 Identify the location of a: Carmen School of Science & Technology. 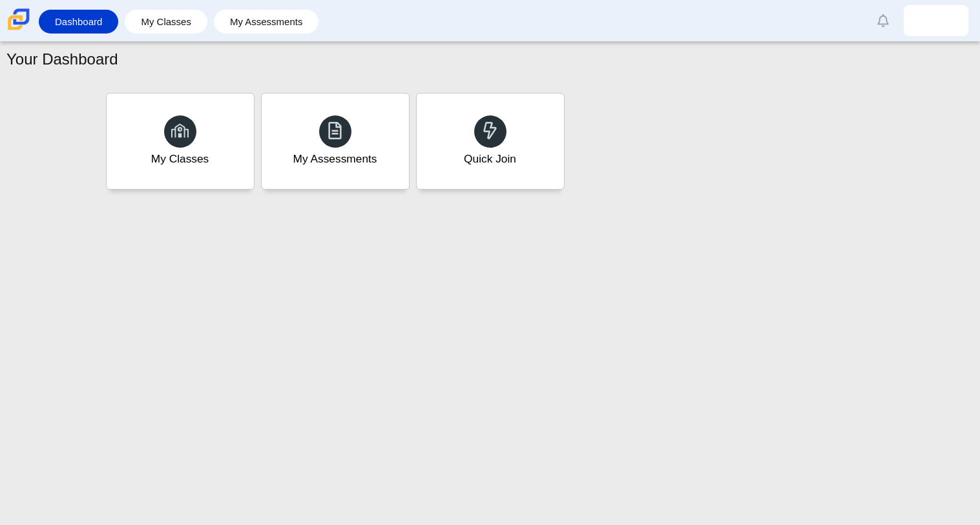
(19, 29).